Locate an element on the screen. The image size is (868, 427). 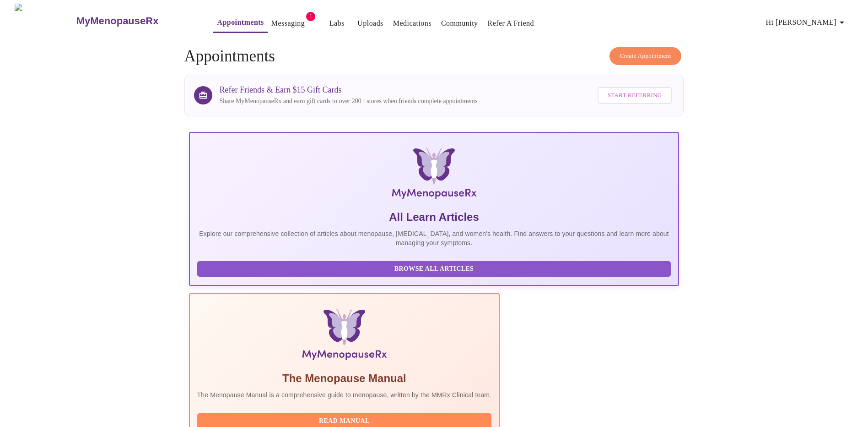
button: Refer a Friend is located at coordinates (511, 23).